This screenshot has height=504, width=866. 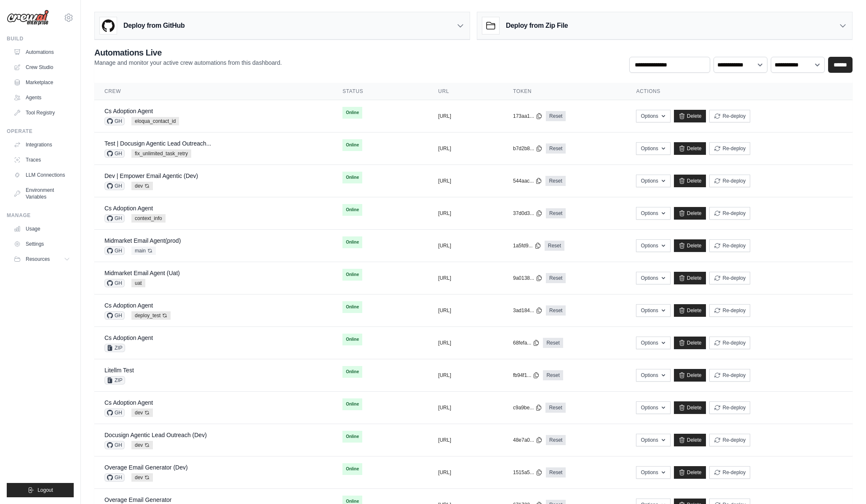 I want to click on a: Settings, so click(x=42, y=244).